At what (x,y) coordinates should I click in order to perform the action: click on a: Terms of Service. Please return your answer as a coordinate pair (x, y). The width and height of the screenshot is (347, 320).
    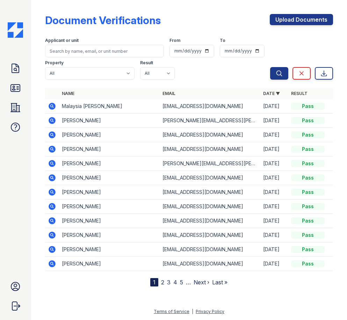
    Looking at the image, I should click on (172, 312).